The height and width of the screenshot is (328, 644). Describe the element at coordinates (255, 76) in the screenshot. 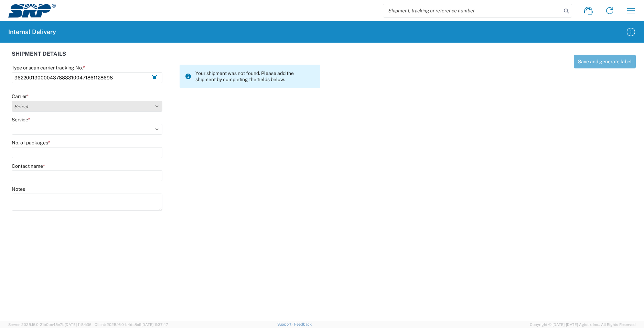

I see `span: Your shipment was not found. Please add the shipment by completing the fields below.` at that location.